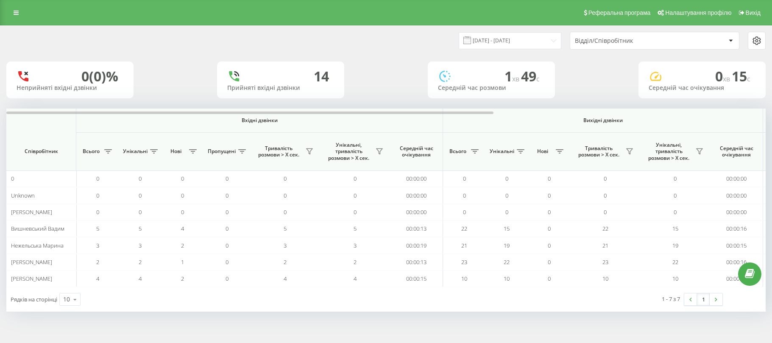 The height and width of the screenshot is (343, 772). Describe the element at coordinates (37, 245) in the screenshot. I see `span: Нежельська Марина` at that location.